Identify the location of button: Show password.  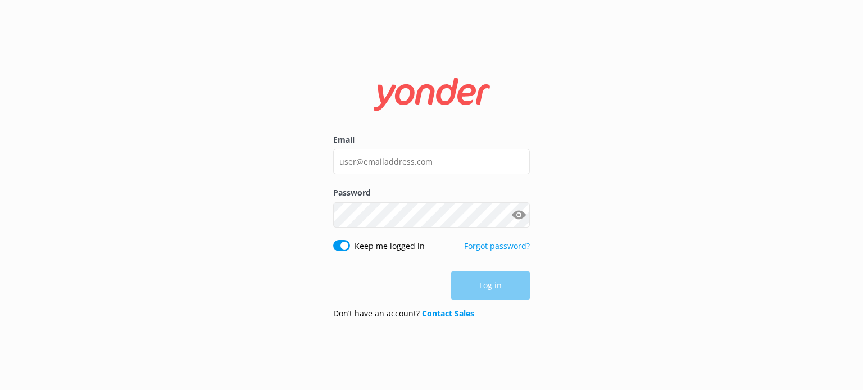
(519, 215).